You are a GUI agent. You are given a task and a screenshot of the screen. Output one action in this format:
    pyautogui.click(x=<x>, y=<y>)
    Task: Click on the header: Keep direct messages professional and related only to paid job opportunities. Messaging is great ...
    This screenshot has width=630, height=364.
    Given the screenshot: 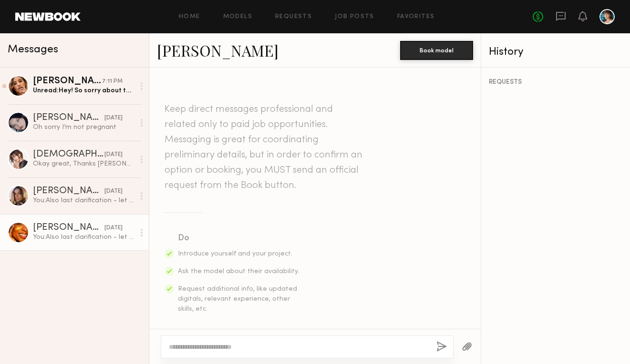 What is the action you would take?
    pyautogui.click(x=265, y=148)
    